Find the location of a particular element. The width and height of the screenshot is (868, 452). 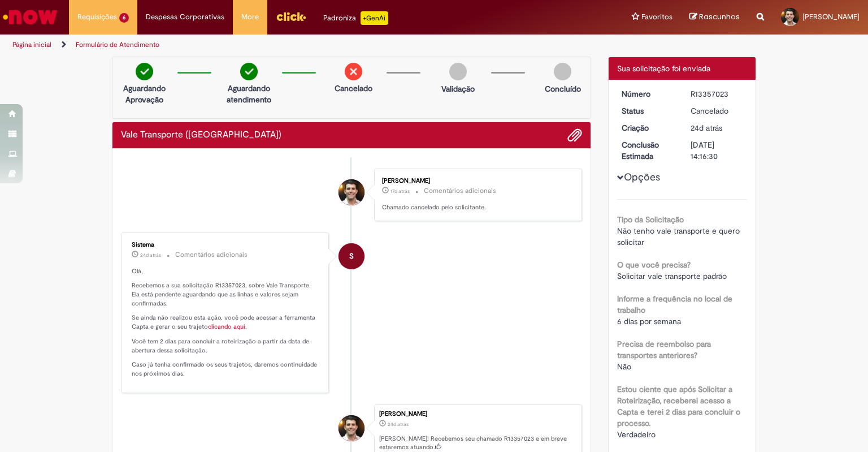

b: Precisa de reembolso para transportes anteriores? is located at coordinates (664, 350).